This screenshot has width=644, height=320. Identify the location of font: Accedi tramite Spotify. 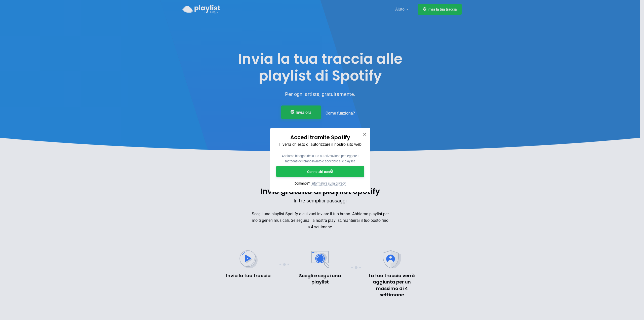
(320, 137).